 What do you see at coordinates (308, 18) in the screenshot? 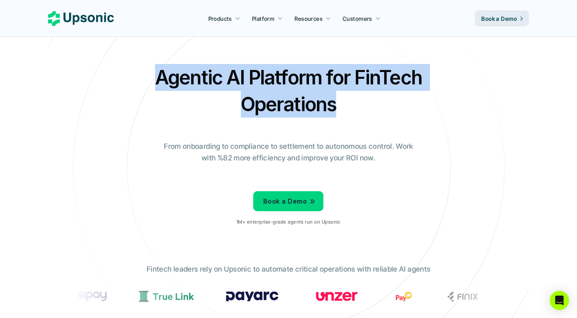
I see `p: Resources` at bounding box center [308, 18].